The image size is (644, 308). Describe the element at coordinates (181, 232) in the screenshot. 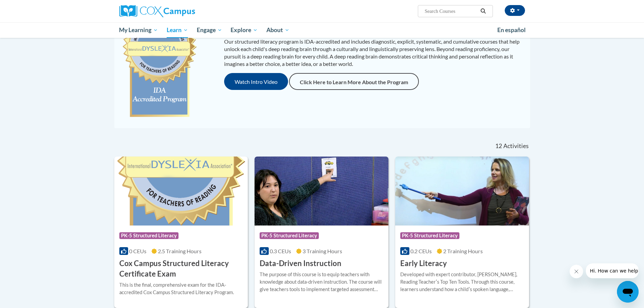

I see `a: Course LogoPK-5 Structured Literacy0 CEUs2.5 Training Hours Cox Campus Structured Literacy Certif...` at that location.